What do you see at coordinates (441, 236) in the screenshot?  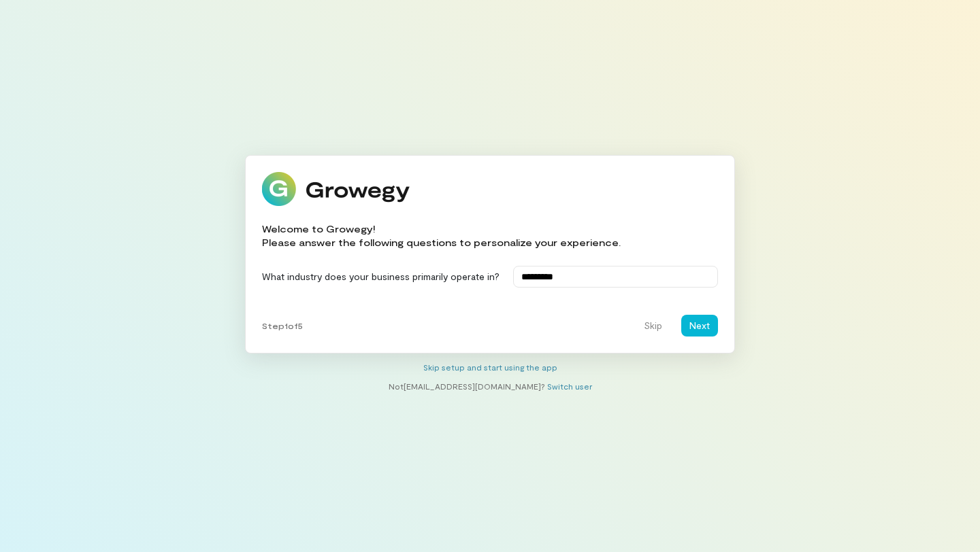 I see `div: Welcome to Growegy! Please answer the following questions to personalize your experience.` at bounding box center [441, 236].